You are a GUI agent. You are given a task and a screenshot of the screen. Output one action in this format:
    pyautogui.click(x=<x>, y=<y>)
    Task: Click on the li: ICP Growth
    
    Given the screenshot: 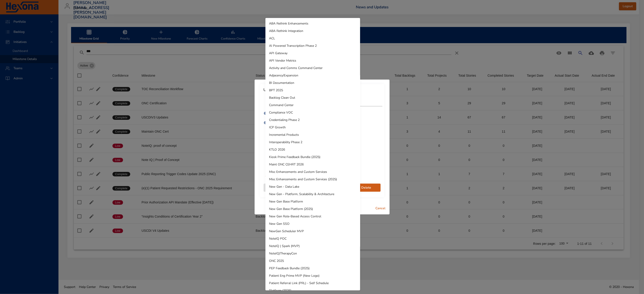 What is the action you would take?
    pyautogui.click(x=313, y=127)
    